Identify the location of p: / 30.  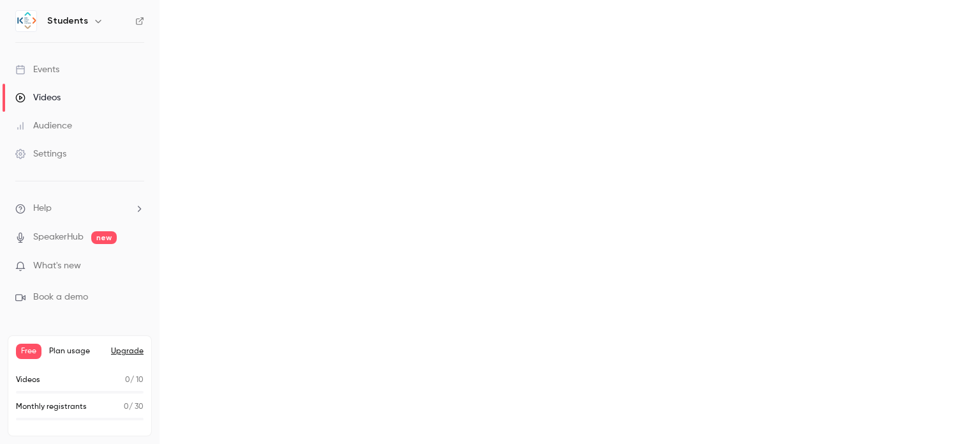
(133, 406).